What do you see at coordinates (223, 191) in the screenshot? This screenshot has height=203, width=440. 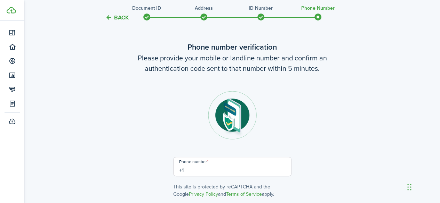 I see `terms: This site is protected by reCAPTCHA and the Google and apply.` at bounding box center [223, 191].